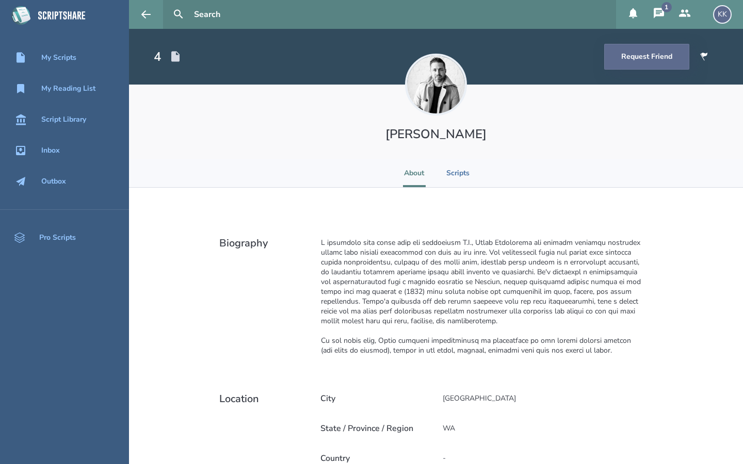 The height and width of the screenshot is (464, 743). I want to click on div: 1, so click(666, 7).